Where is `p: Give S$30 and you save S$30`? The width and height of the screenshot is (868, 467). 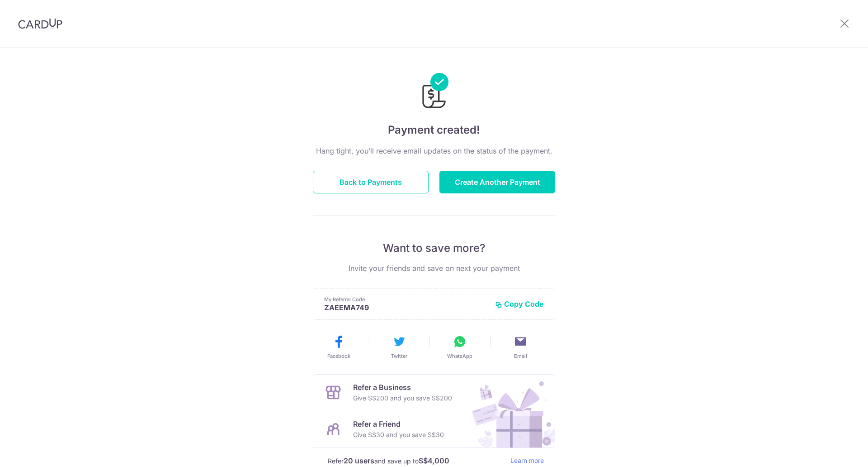 p: Give S$30 and you save S$30 is located at coordinates (399, 434).